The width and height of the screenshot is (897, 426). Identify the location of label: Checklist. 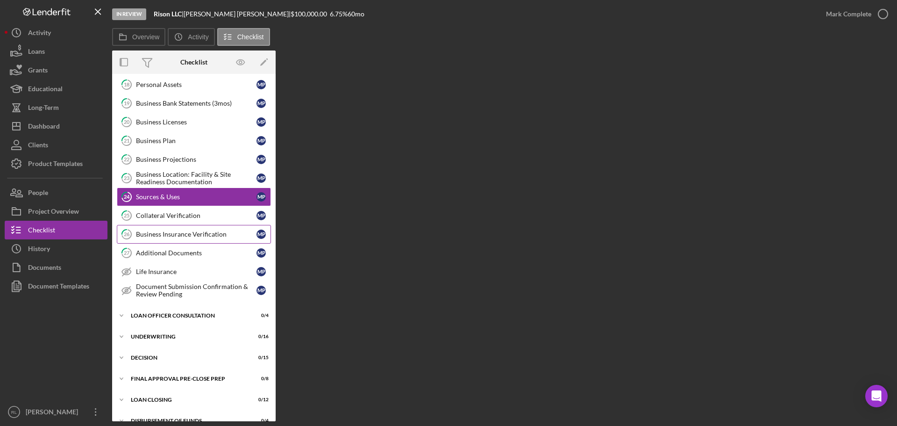
(251, 37).